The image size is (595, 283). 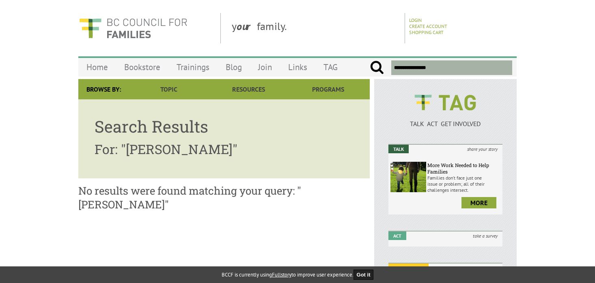 I want to click on i: join a campaign, so click(x=481, y=268).